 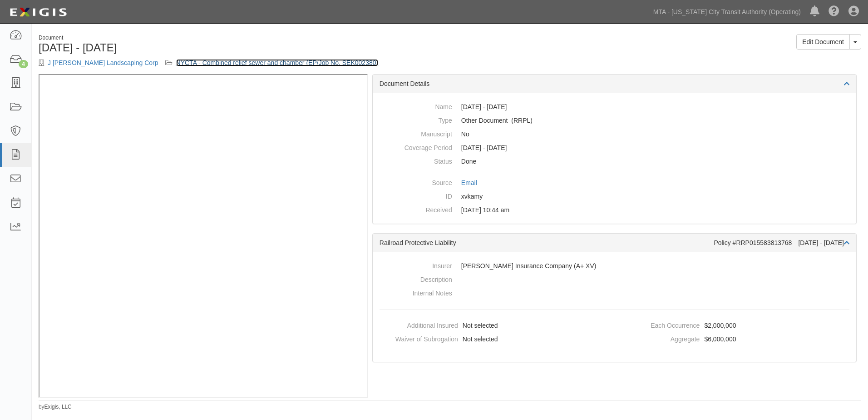 I want to click on div: Document Details, so click(x=614, y=84).